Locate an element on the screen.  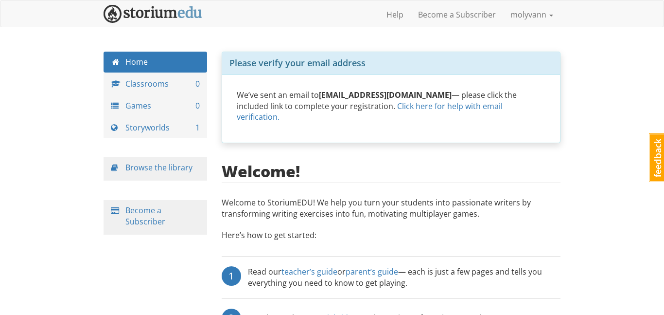
p: Here’s how to get started: is located at coordinates (391, 240).